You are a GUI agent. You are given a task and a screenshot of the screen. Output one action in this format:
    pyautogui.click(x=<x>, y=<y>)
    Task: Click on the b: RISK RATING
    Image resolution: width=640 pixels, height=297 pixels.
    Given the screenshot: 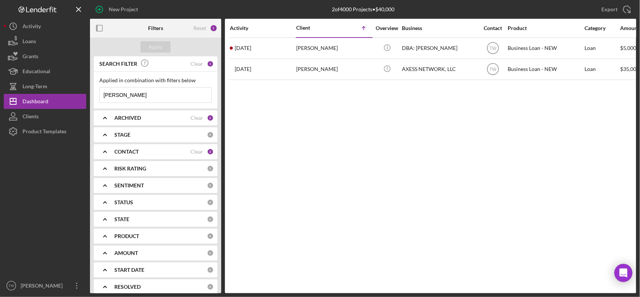 What is the action you would take?
    pyautogui.click(x=130, y=168)
    